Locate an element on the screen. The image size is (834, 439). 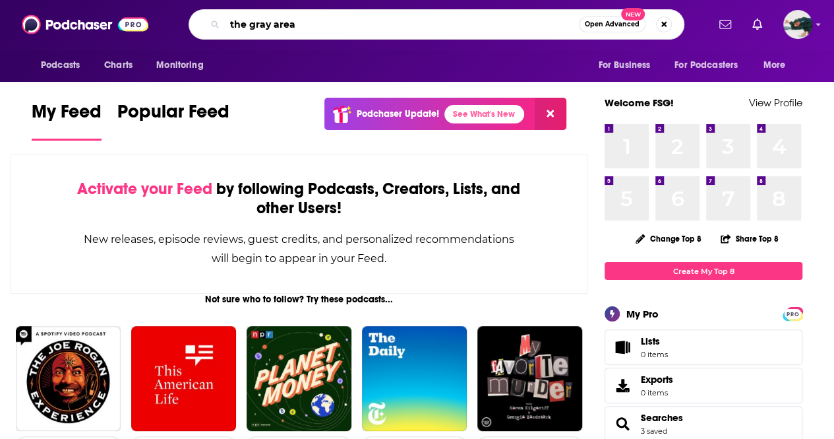
span: Logged in as fsg.publicity is located at coordinates (798, 24).